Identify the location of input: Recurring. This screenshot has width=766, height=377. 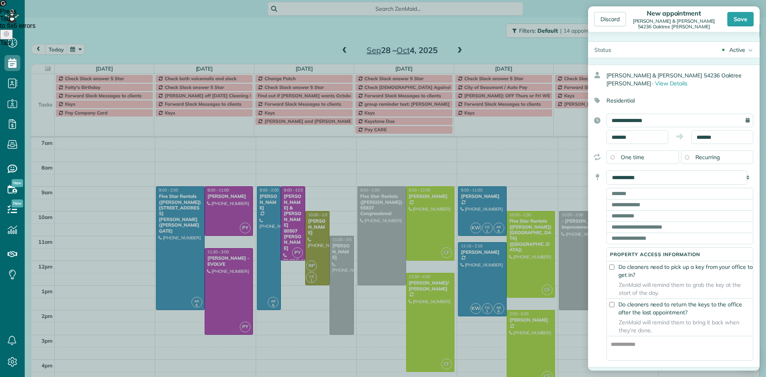
(687, 157).